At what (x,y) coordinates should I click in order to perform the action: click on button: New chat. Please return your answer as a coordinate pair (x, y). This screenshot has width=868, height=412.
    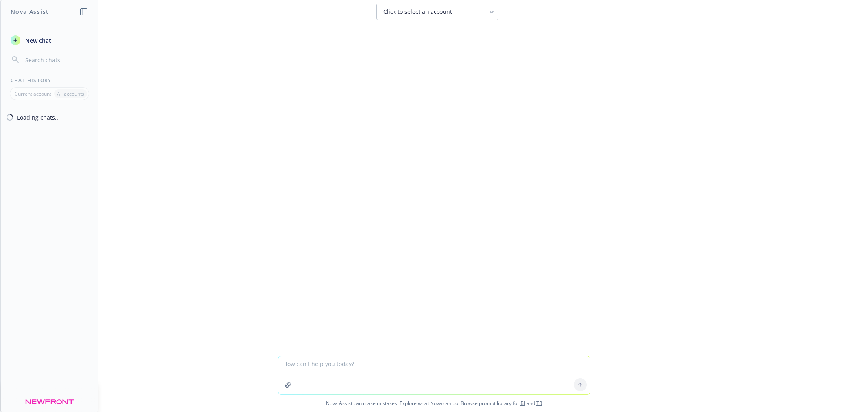
    Looking at the image, I should click on (49, 40).